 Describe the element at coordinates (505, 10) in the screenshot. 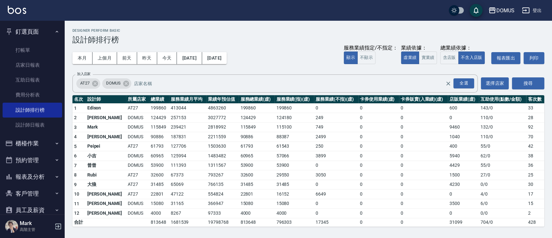

I see `div: DOMUS` at that location.